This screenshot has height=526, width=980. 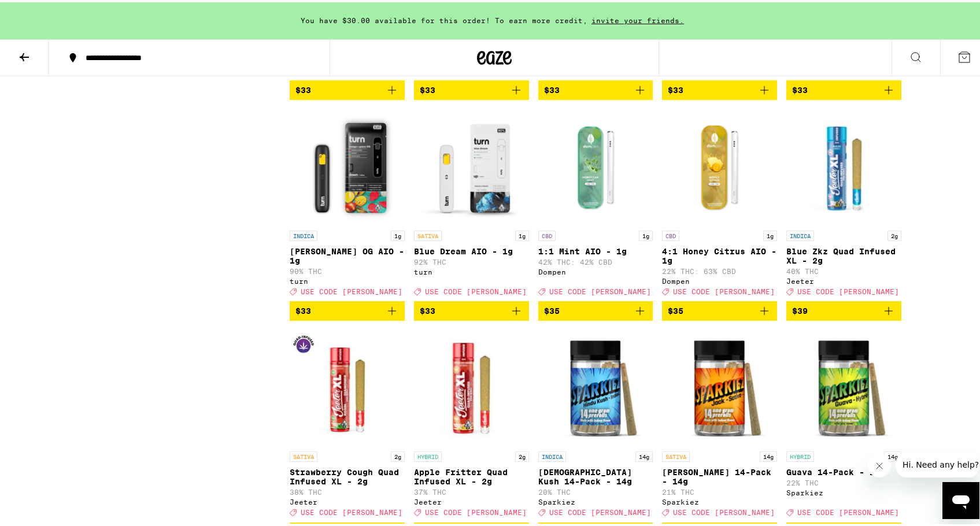 I want to click on span: invite your friends., so click(x=637, y=18).